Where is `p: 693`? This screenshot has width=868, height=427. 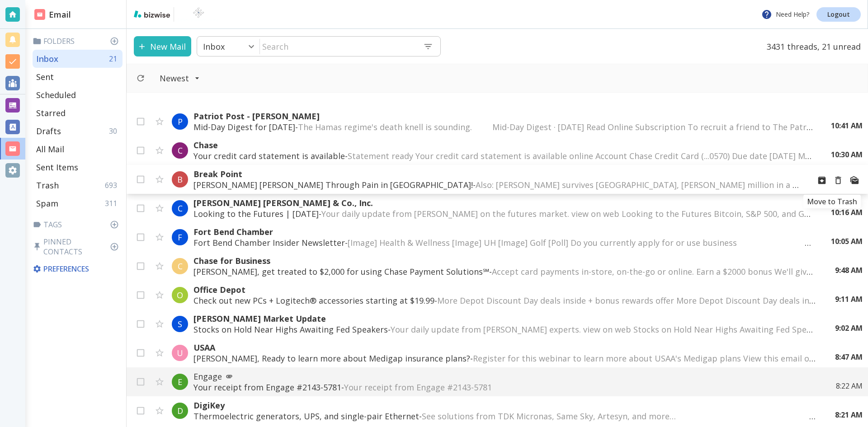
p: 693 is located at coordinates (112, 185).